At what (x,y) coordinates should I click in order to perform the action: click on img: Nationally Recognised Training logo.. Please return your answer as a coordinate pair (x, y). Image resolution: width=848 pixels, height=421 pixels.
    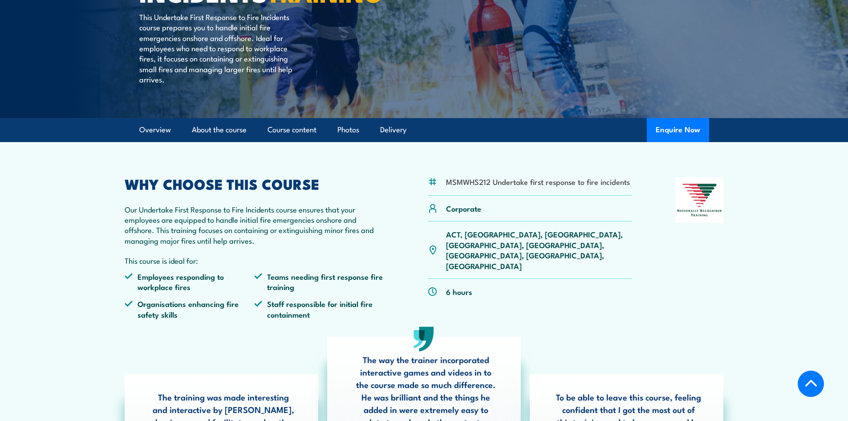
    Looking at the image, I should click on (700, 200).